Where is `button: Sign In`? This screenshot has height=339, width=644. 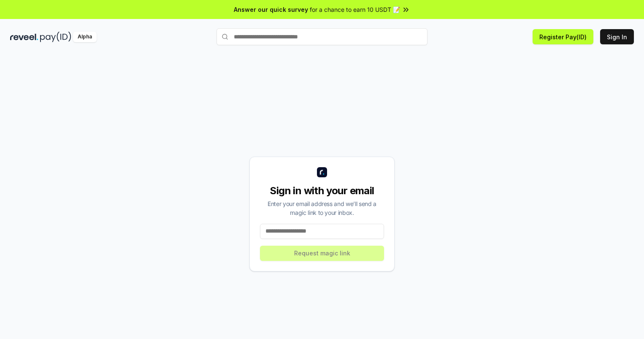 button: Sign In is located at coordinates (617, 37).